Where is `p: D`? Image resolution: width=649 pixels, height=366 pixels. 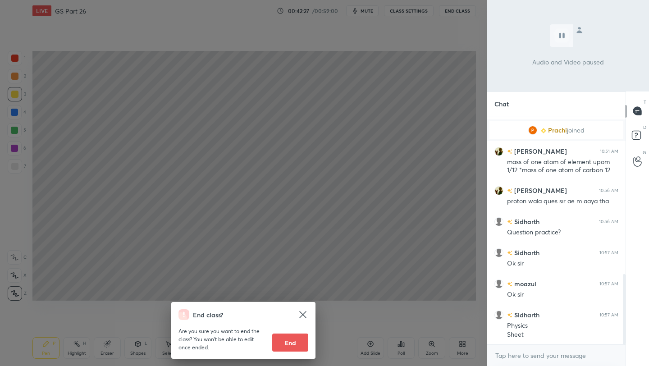 p: D is located at coordinates (644, 127).